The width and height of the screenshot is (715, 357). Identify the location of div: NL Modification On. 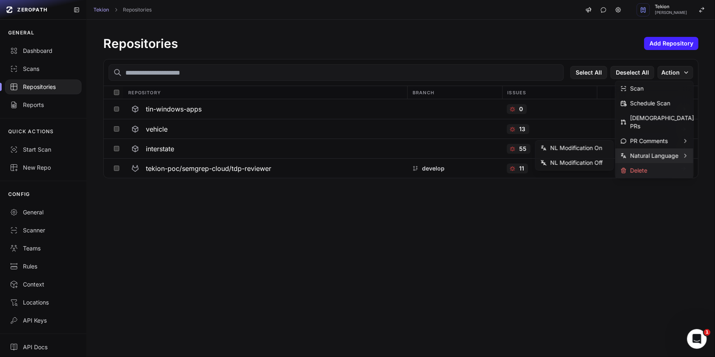
(571, 148).